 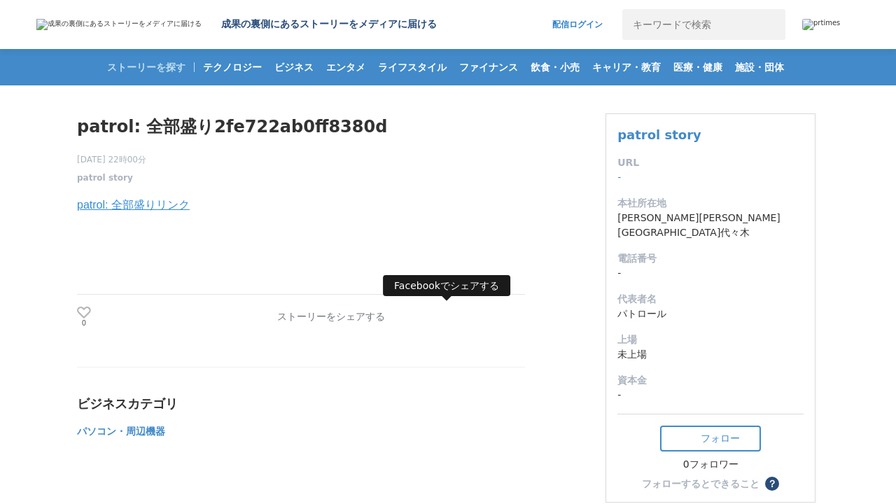 What do you see at coordinates (711, 354) in the screenshot?
I see `dd: 未上場` at bounding box center [711, 354].